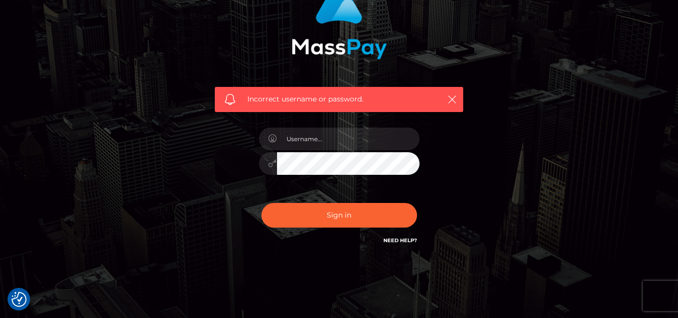 The height and width of the screenshot is (318, 678). What do you see at coordinates (19, 299) in the screenshot?
I see `button: Consent Preferences` at bounding box center [19, 299].